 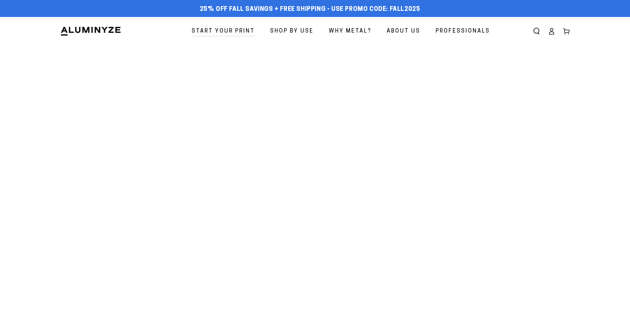 What do you see at coordinates (223, 31) in the screenshot?
I see `a: Start Your Print` at bounding box center [223, 31].